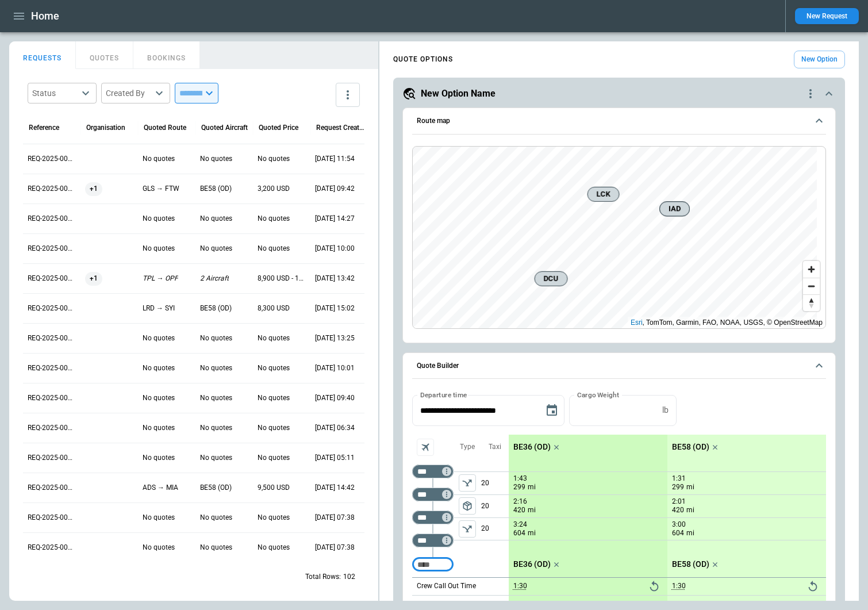 The image size is (868, 610). Describe the element at coordinates (44, 127) in the screenshot. I see `div: Reference` at that location.